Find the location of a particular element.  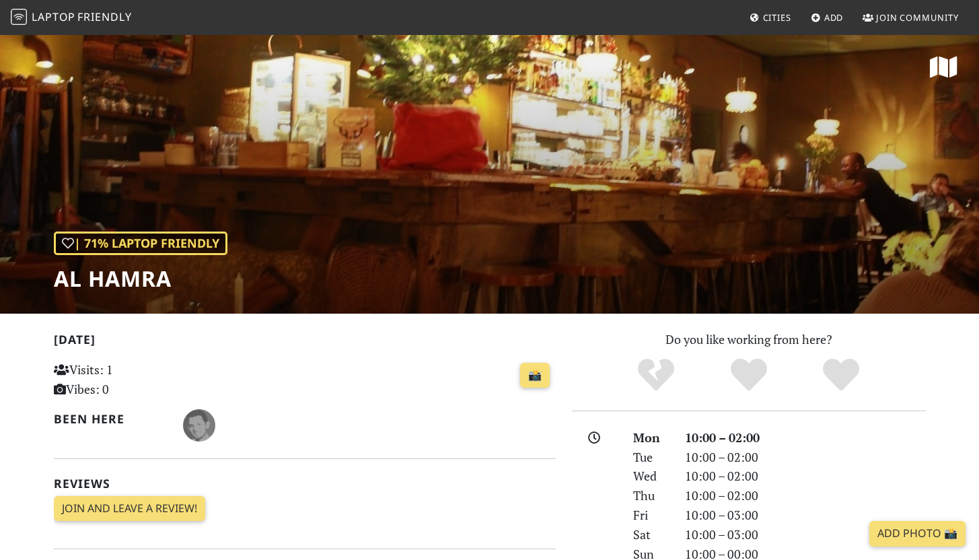

div: Thu is located at coordinates (651, 495).